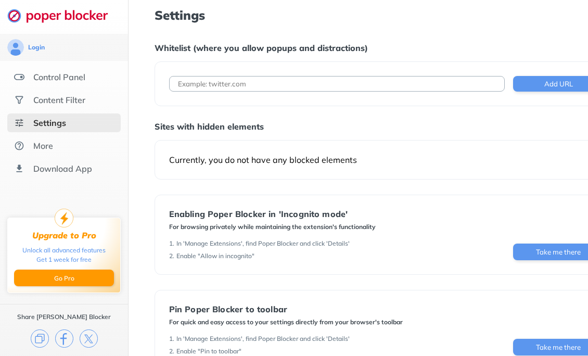 Image resolution: width=588 pixels, height=356 pixels. Describe the element at coordinates (64, 278) in the screenshot. I see `button: Go Pro` at that location.